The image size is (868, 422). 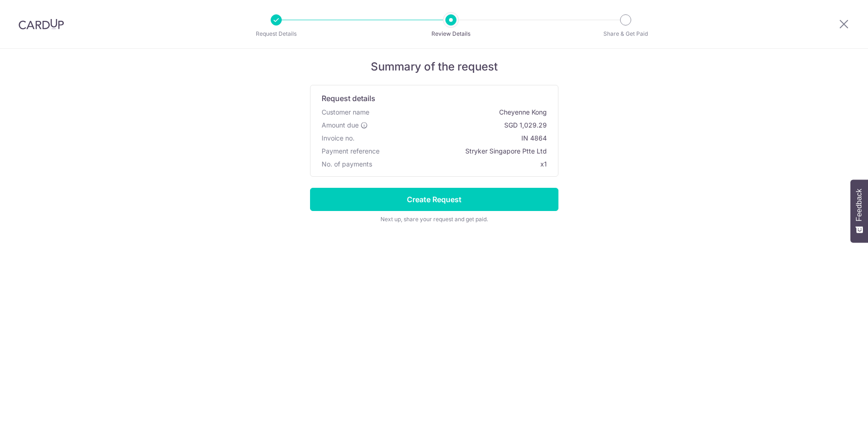 What do you see at coordinates (347, 164) in the screenshot?
I see `span: No. of payments` at bounding box center [347, 164].